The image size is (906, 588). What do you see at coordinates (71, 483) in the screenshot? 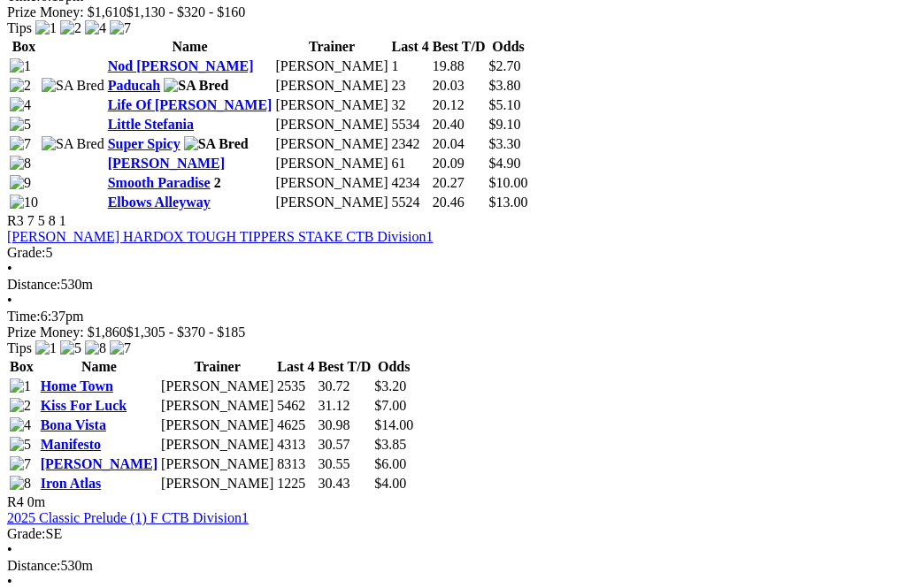
I see `a: Iron Atlas` at bounding box center [71, 483].